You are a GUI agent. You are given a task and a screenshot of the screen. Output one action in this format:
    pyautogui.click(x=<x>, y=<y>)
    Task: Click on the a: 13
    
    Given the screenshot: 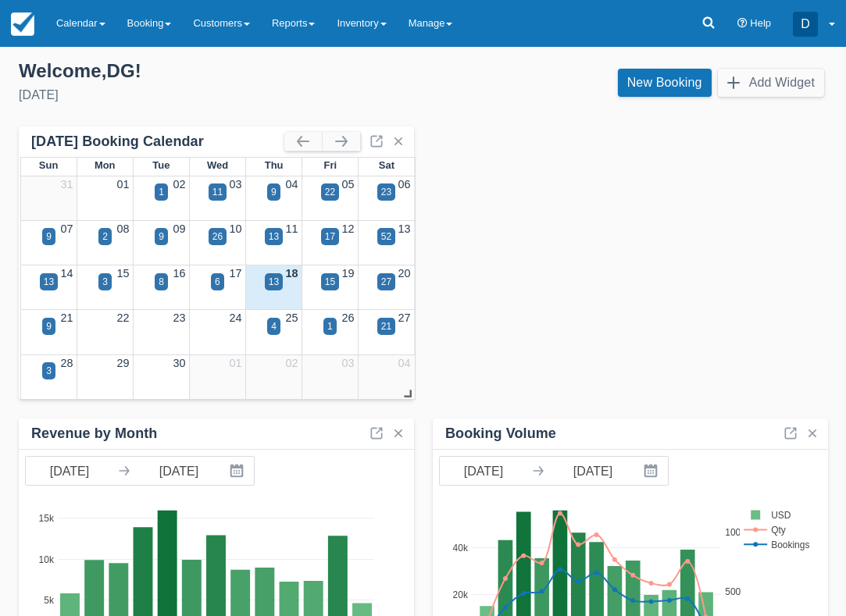 What is the action you would take?
    pyautogui.click(x=405, y=229)
    